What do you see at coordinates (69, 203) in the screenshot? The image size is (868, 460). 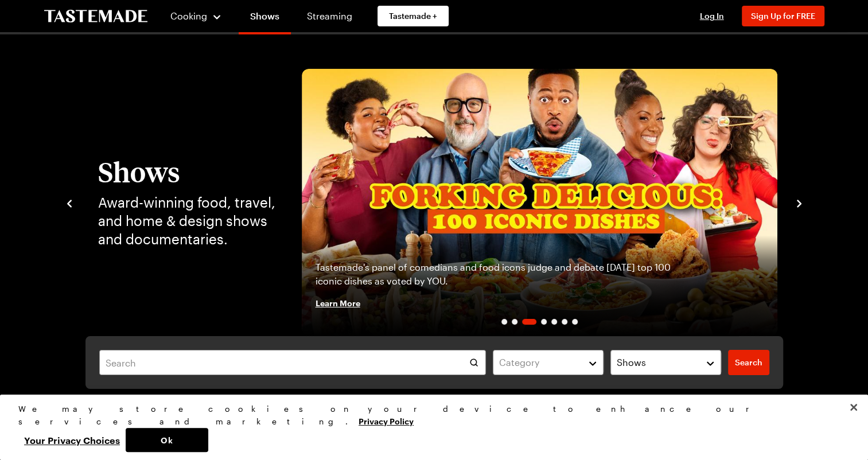 I see `button: navigate to previous item` at bounding box center [69, 203].